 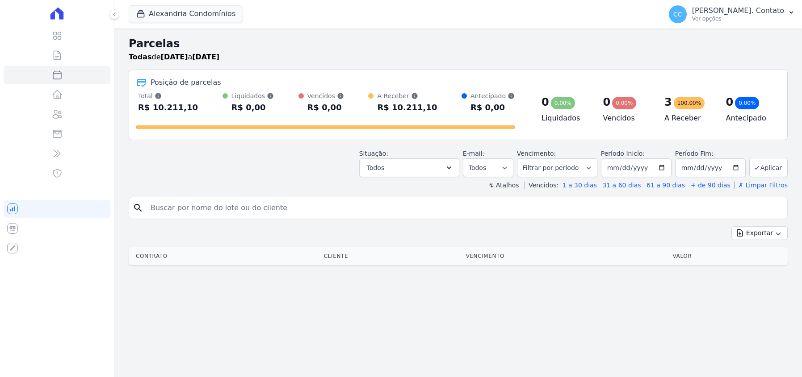 I want to click on div: A Receber, so click(x=407, y=96).